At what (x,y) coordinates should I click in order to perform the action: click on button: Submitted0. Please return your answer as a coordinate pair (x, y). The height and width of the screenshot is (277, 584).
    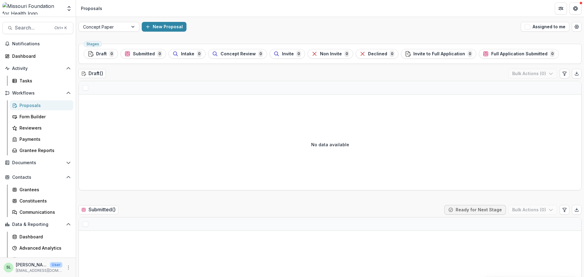
    Looking at the image, I should click on (143, 54).